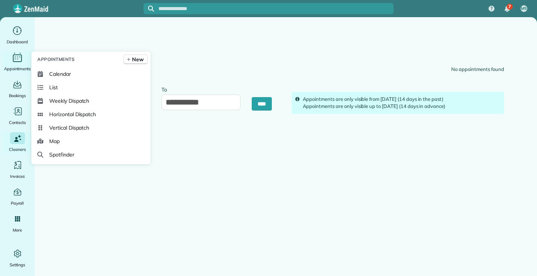 This screenshot has width=537, height=276. What do you see at coordinates (17, 116) in the screenshot?
I see `a: Contacts` at bounding box center [17, 116].